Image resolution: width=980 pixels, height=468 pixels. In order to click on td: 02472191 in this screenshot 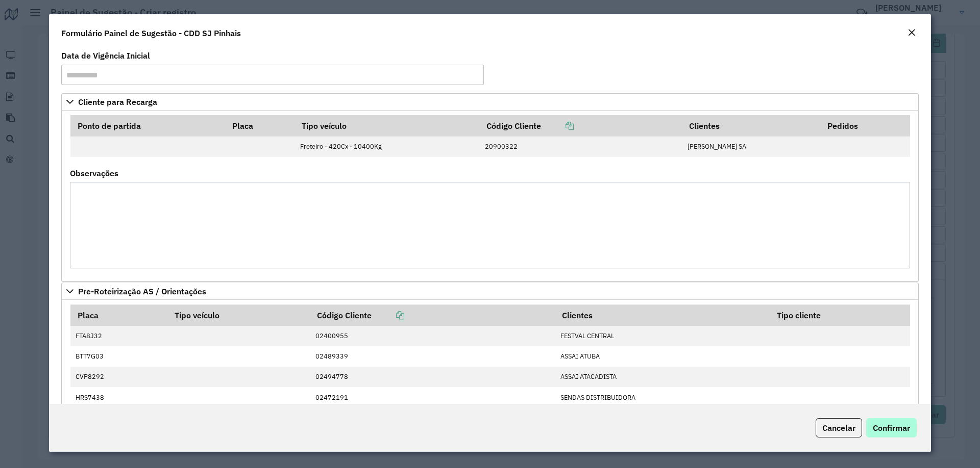, I will do `click(433, 398)`.